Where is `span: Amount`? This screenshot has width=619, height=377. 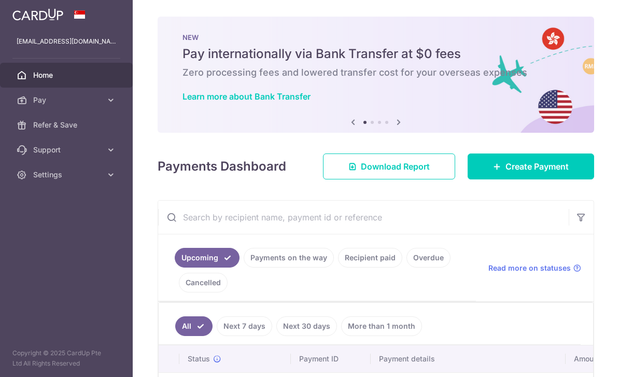
span: Amount is located at coordinates (587, 359).